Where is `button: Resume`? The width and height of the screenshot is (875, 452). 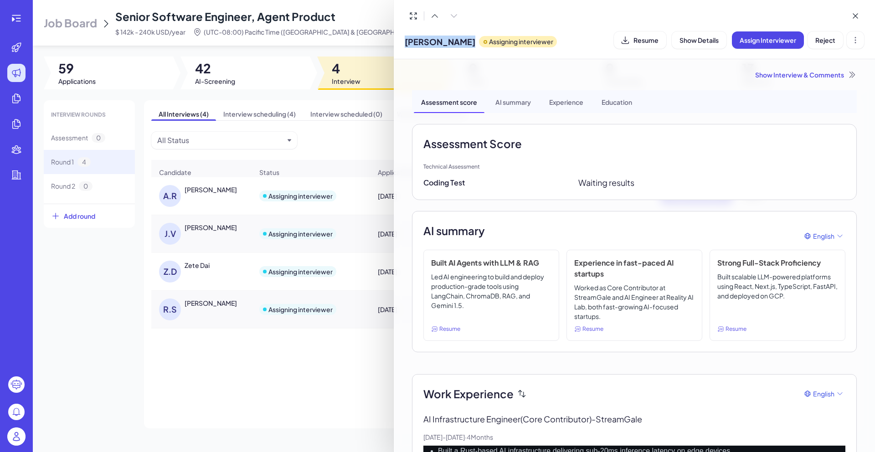
button: Resume is located at coordinates (640, 40).